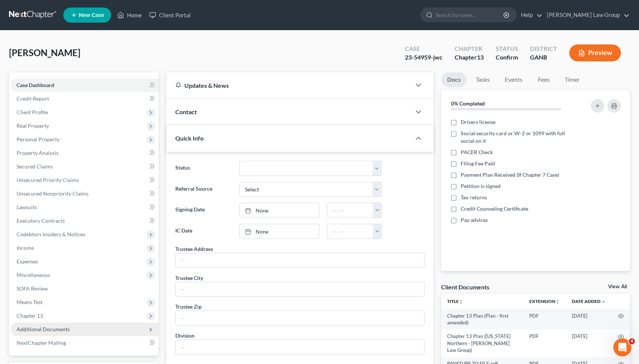 This screenshot has width=639, height=364. I want to click on span: Means Test, so click(30, 302).